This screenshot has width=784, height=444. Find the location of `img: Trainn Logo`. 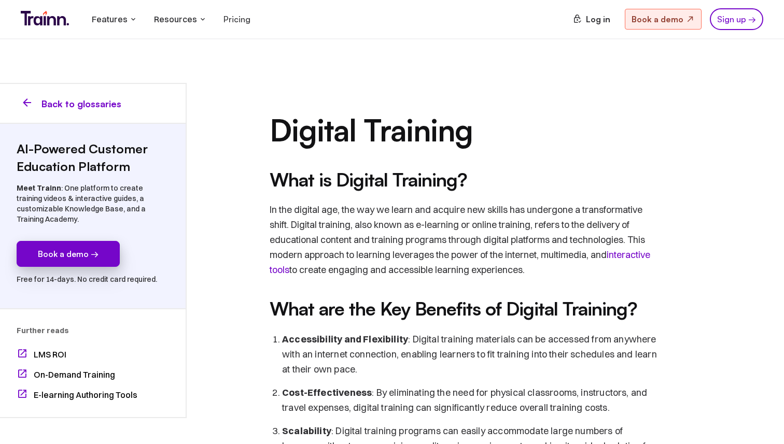

img: Trainn Logo is located at coordinates (45, 18).